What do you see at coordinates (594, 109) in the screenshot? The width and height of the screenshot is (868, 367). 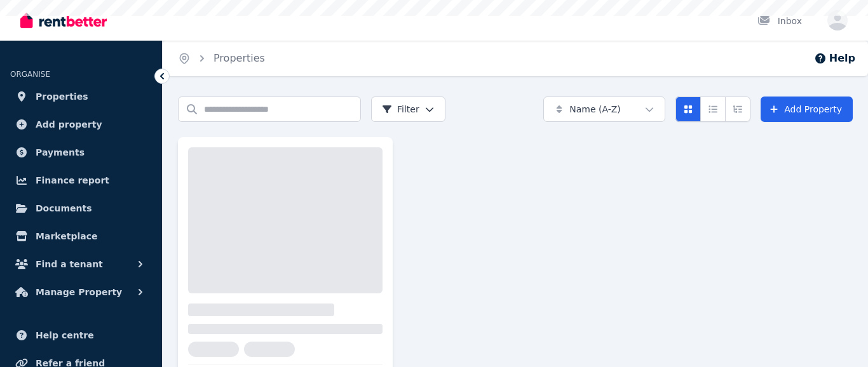 I see `span: Name (A-Z)` at bounding box center [594, 109].